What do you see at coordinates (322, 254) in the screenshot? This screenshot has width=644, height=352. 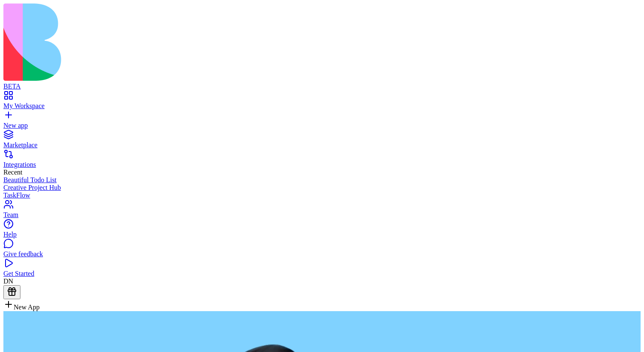 I see `div: Give feedback` at bounding box center [322, 254].